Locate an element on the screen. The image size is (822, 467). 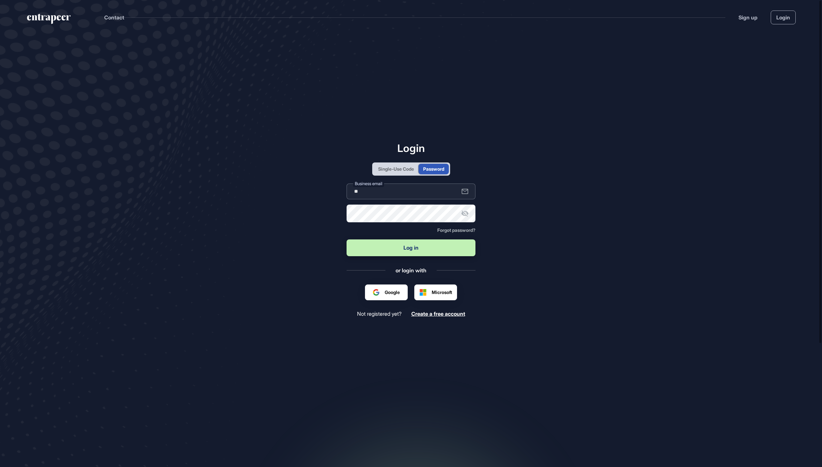
button: Contact is located at coordinates (114, 17).